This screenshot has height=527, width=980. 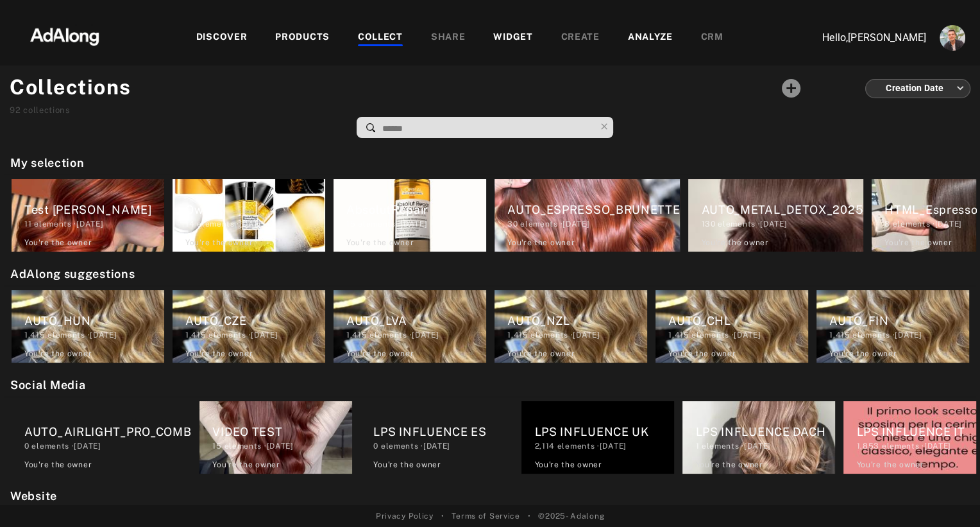 What do you see at coordinates (782, 209) in the screenshot?
I see `div: AUTO_METAL_DETOX_2025` at bounding box center [782, 209].